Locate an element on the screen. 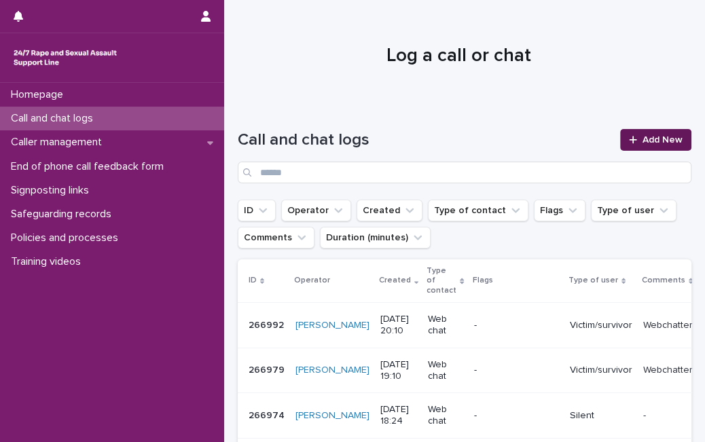 The height and width of the screenshot is (442, 705). p: Operator is located at coordinates (312, 280).